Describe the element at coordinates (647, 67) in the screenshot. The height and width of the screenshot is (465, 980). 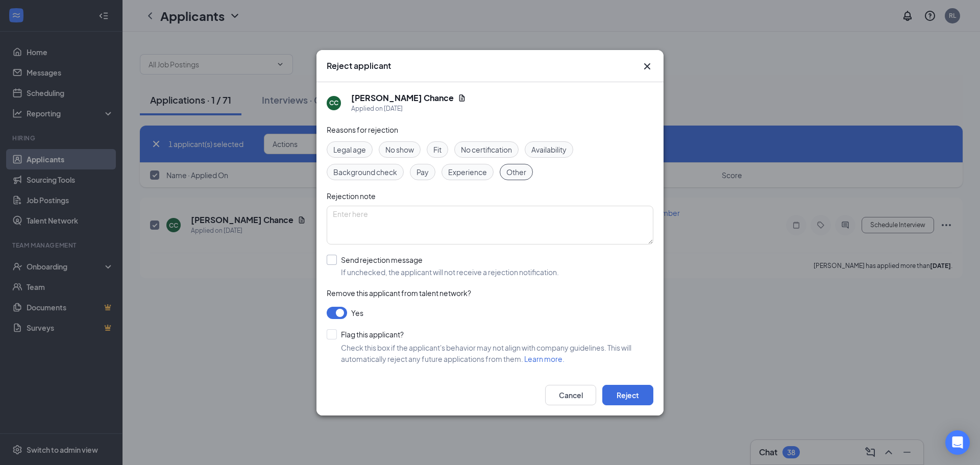
I see `svg: Cross` at that location.